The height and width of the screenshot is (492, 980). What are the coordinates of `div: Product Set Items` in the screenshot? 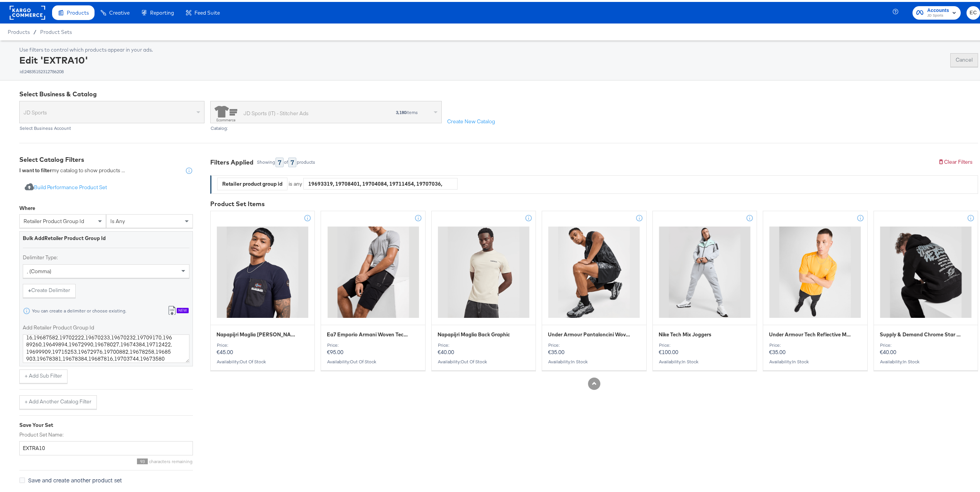 It's located at (594, 202).